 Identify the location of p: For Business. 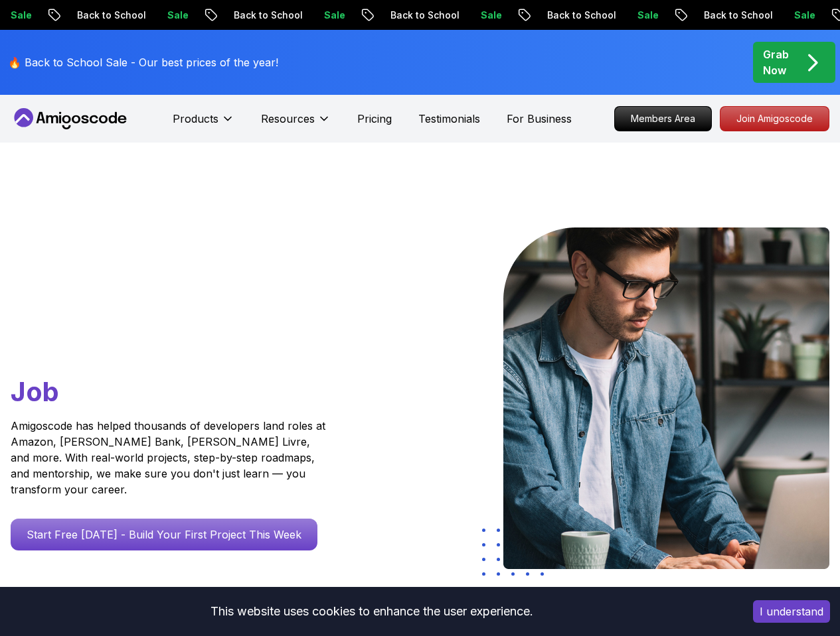
(539, 119).